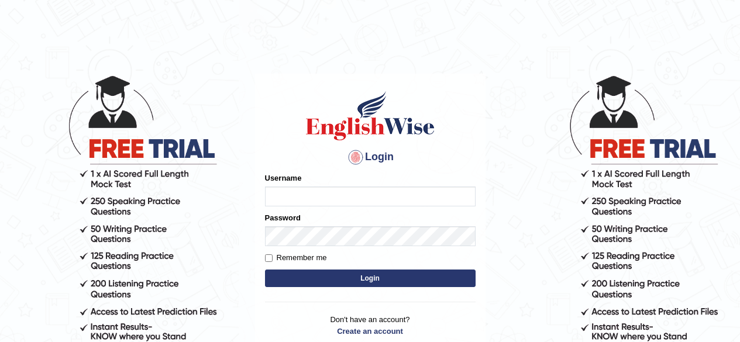  I want to click on label: Password, so click(283, 218).